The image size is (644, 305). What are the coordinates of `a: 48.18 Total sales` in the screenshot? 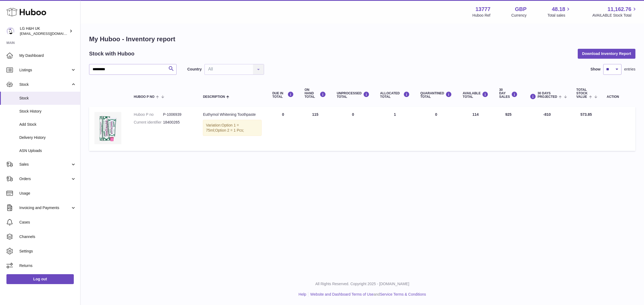 It's located at (559, 12).